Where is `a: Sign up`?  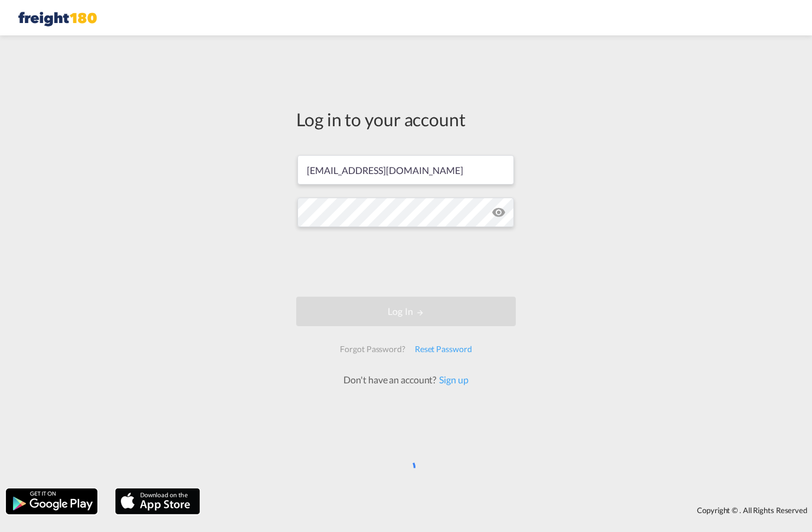 a: Sign up is located at coordinates (452, 379).